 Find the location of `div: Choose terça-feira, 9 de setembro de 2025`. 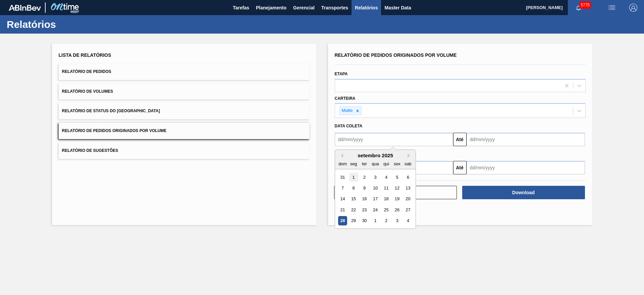

div: Choose terça-feira, 9 de setembro de 2025 is located at coordinates (364, 188).